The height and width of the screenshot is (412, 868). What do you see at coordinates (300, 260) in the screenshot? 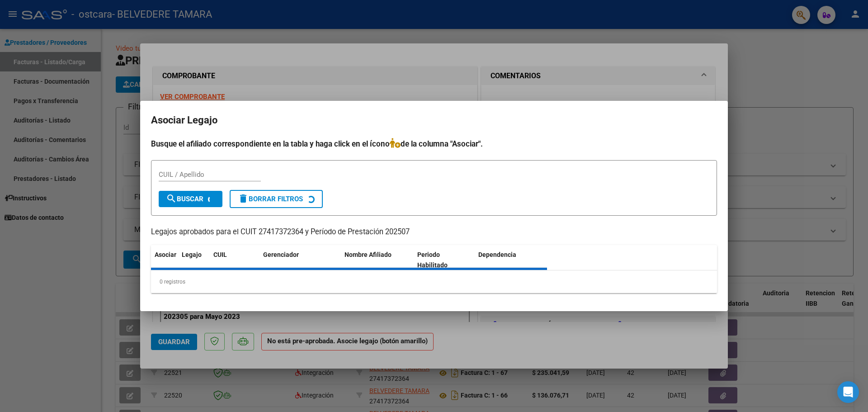
I see `datatable-header-cell: Gerenciador` at bounding box center [300, 260].